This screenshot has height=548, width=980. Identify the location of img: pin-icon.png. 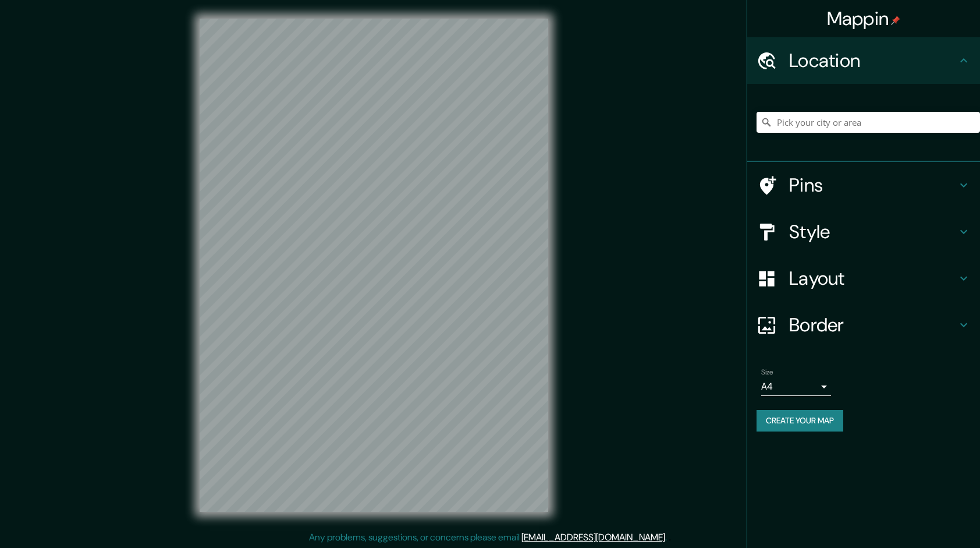
(896, 20).